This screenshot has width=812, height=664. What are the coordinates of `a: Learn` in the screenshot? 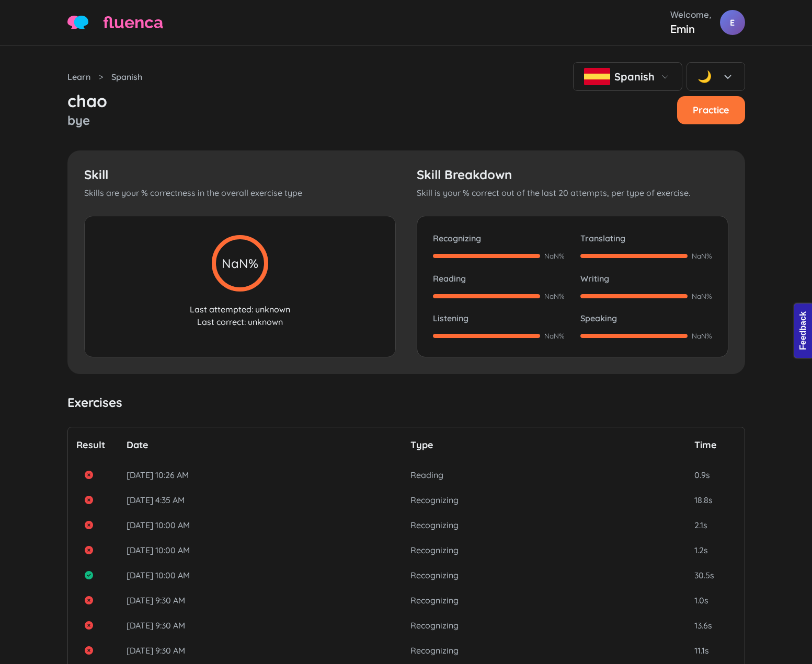 It's located at (79, 77).